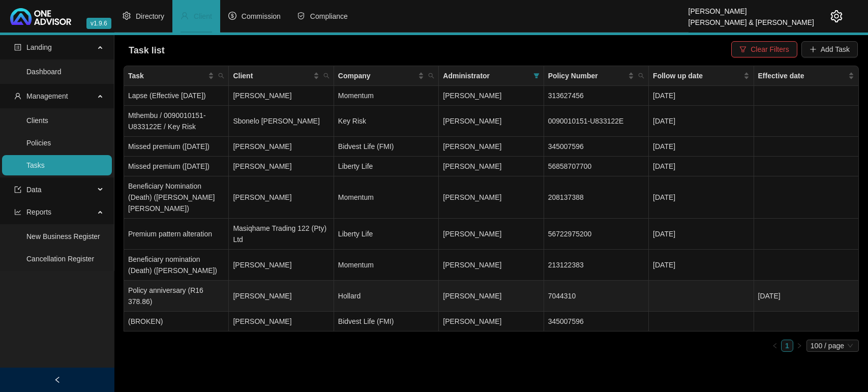  What do you see at coordinates (775, 346) in the screenshot?
I see `li: Previous Page` at bounding box center [775, 346].